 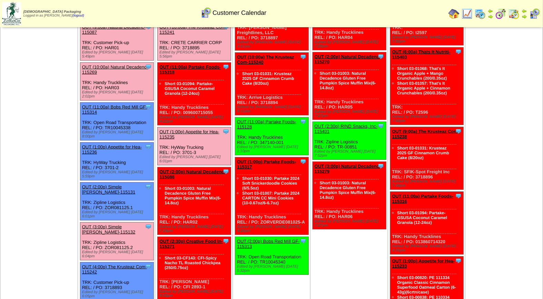 I want to click on div: TRK: SFIK-Spot Freight Inc REL: / PO: 3718896, so click(x=427, y=159).